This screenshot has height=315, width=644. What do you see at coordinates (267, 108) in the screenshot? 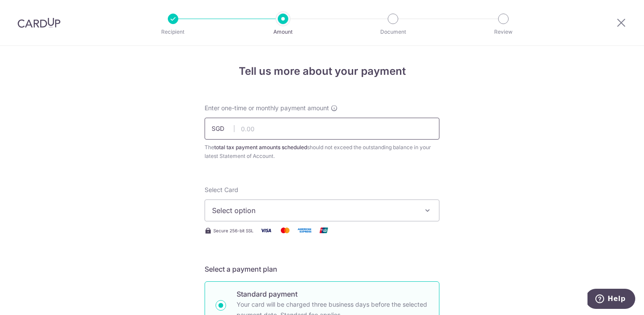
I see `span: Enter one-time or monthly payment amount` at bounding box center [267, 108].